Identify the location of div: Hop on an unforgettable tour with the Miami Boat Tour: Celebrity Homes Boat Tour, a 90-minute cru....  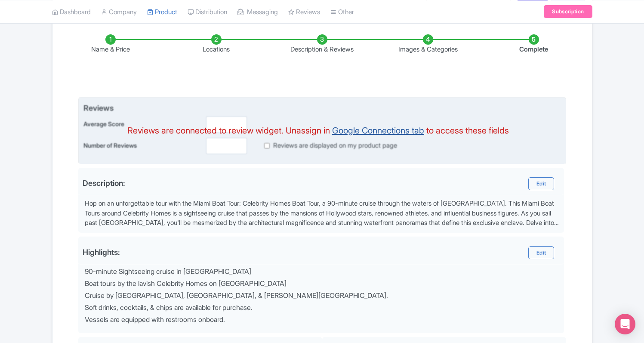
(322, 213).